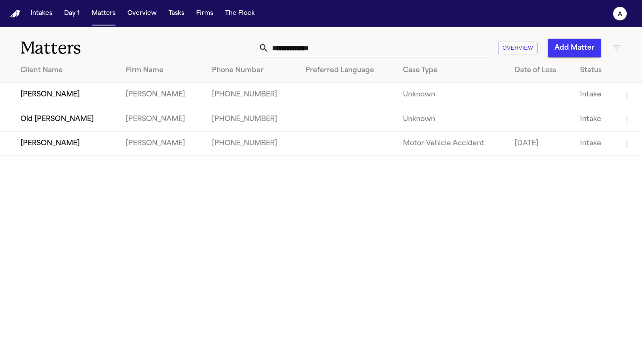  Describe the element at coordinates (452, 143) in the screenshot. I see `td: Motor Vehicle Accident` at that location.